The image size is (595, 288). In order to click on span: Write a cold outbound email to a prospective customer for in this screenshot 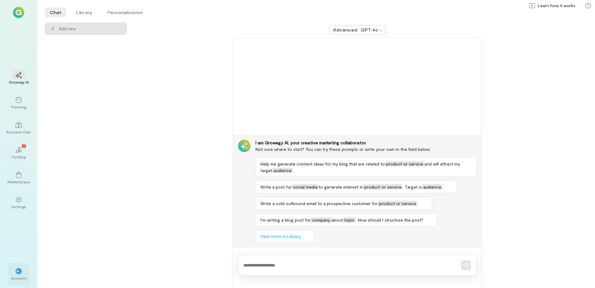, I will do `click(319, 203)`.